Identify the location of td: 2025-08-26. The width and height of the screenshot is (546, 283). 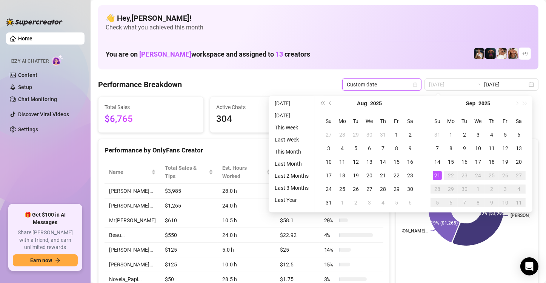
(356, 189).